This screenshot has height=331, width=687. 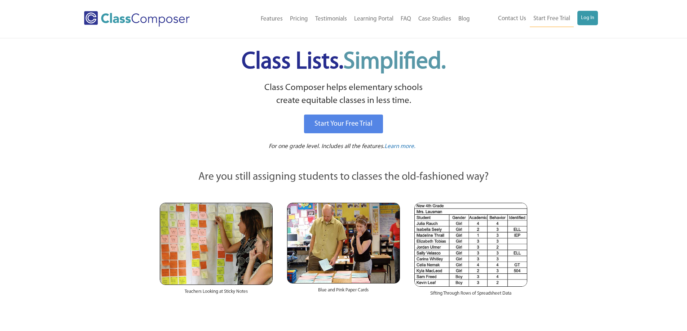 What do you see at coordinates (326, 146) in the screenshot?
I see `span: For one grade level. Includes all the features.` at bounding box center [326, 146].